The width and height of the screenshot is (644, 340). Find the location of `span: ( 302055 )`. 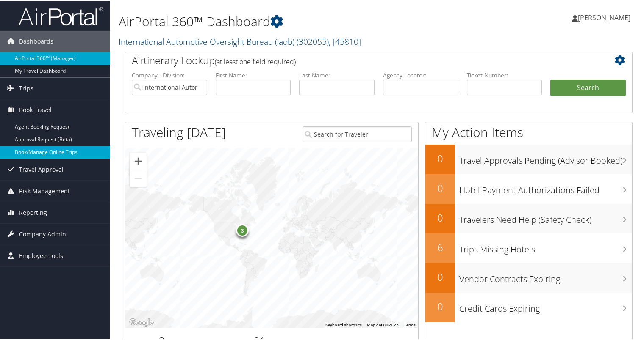

span: ( 302055 ) is located at coordinates (313, 41).